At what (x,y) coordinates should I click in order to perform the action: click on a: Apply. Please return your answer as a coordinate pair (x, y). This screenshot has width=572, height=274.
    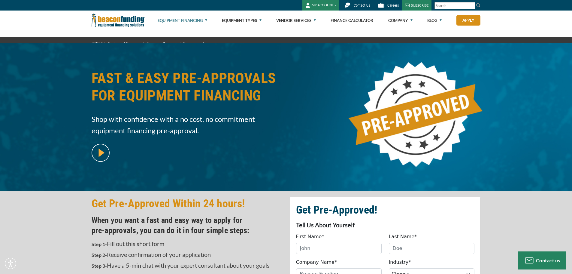
    Looking at the image, I should click on (469, 20).